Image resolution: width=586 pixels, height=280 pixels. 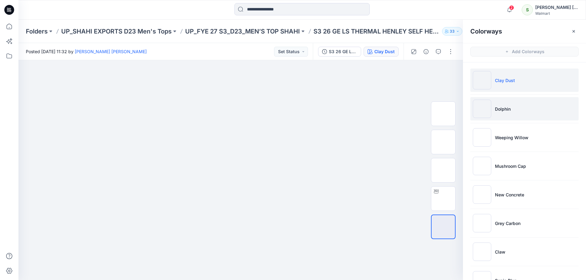 What do you see at coordinates (482, 137) in the screenshot?
I see `img: Weeping Willow` at bounding box center [482, 137].